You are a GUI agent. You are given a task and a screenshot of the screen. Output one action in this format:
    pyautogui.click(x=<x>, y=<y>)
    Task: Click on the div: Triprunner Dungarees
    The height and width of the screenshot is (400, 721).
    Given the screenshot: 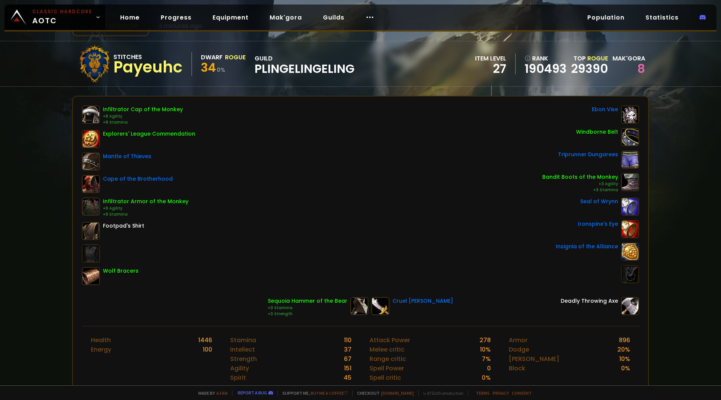 What is the action you would take?
    pyautogui.click(x=588, y=154)
    